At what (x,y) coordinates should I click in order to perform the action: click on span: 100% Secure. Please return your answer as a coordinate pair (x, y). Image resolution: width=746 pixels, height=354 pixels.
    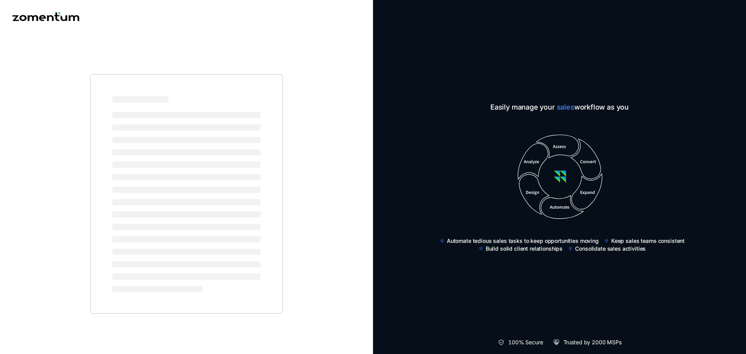
    Looking at the image, I should click on (526, 343).